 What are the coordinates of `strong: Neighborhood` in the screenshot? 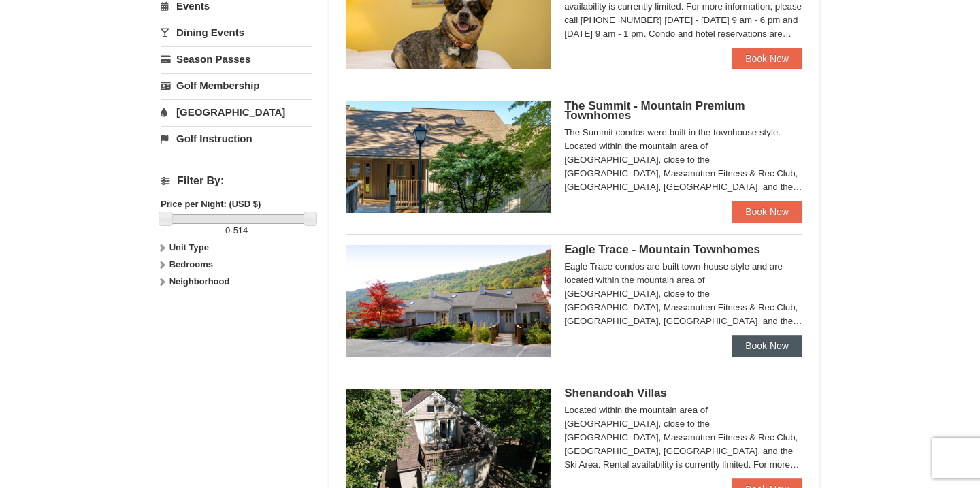 It's located at (199, 282).